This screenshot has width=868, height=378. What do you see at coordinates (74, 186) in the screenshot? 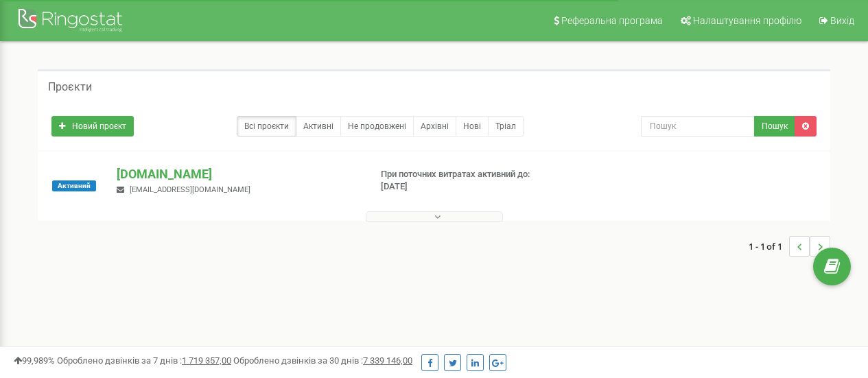
I see `span: Активний` at bounding box center [74, 186].